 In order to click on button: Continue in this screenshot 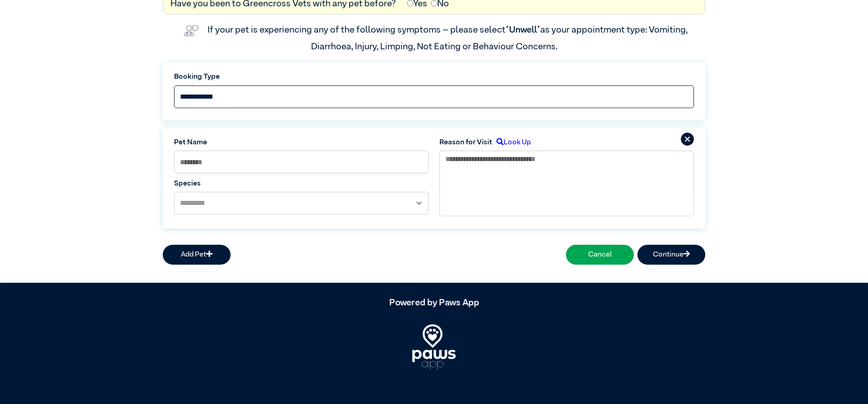, I will do `click(671, 254)`.